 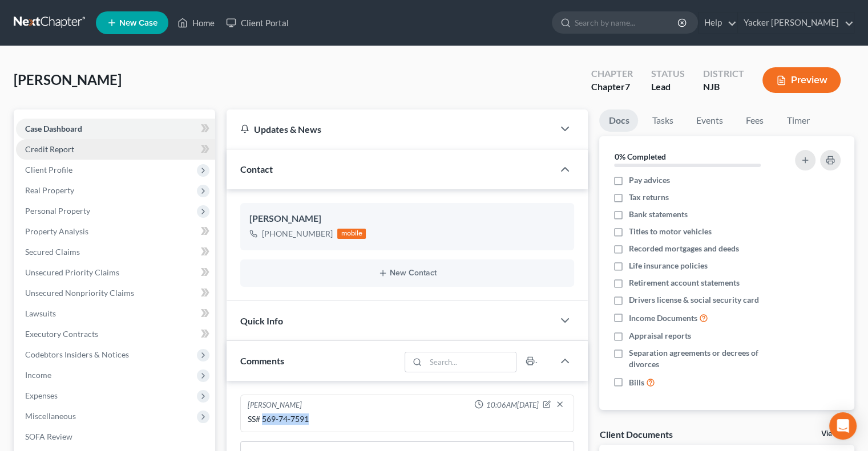 What do you see at coordinates (57, 231) in the screenshot?
I see `span: Property Analysis` at bounding box center [57, 231].